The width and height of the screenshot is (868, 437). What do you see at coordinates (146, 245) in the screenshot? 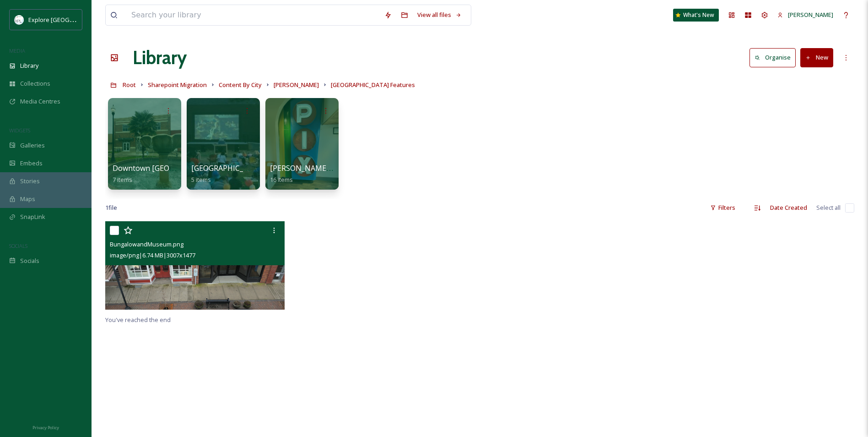
I see `span: BungalowandMuseum.png` at bounding box center [146, 245].